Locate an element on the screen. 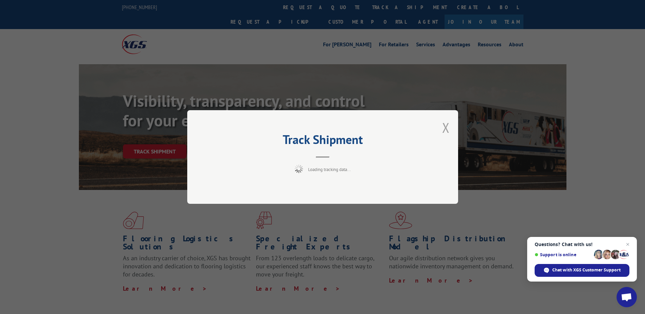  button: Close modal is located at coordinates (446, 128).